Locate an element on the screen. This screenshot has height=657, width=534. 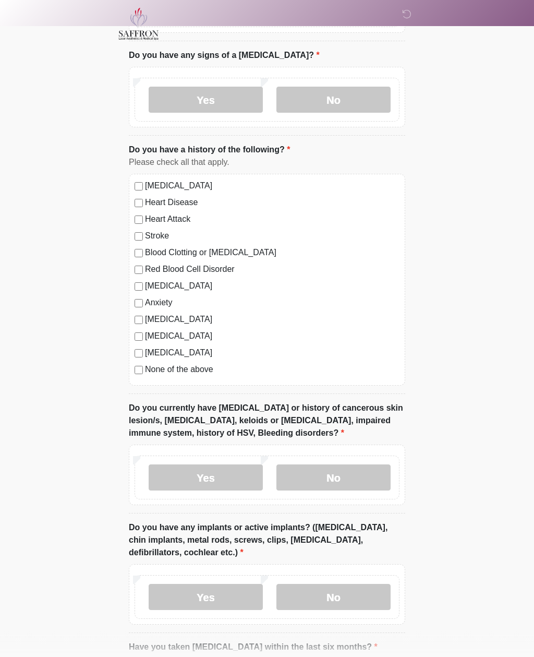
label: Heart Attack is located at coordinates (272, 220).